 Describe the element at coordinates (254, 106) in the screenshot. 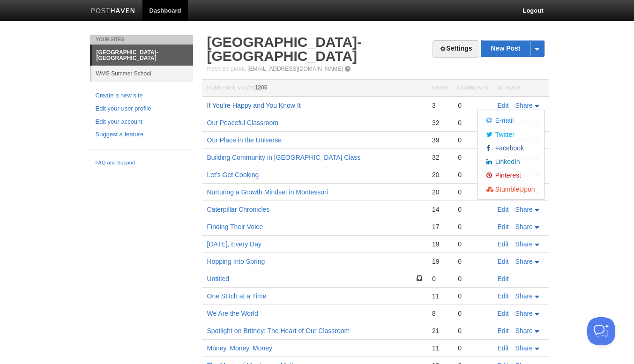

I see `a: If You’re Happy and You Know It` at that location.